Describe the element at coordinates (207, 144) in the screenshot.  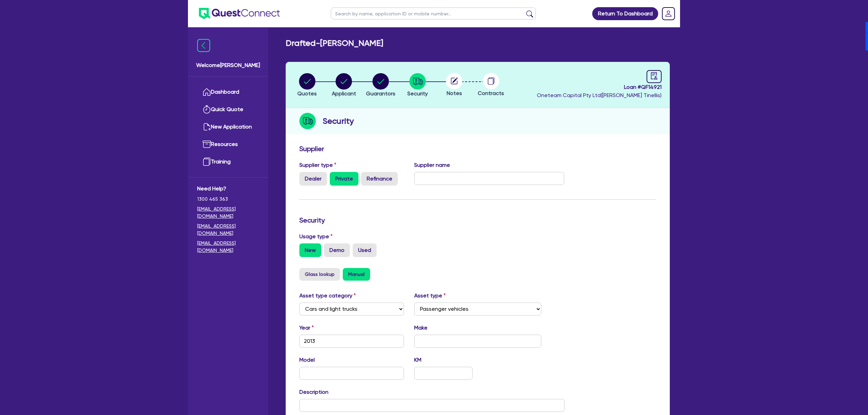
I see `img: resources` at that location.